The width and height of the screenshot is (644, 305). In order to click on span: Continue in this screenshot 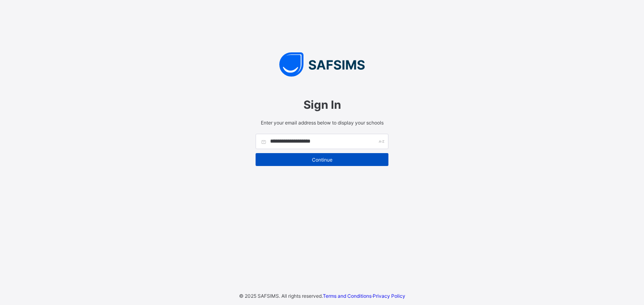, I will do `click(322, 159)`.